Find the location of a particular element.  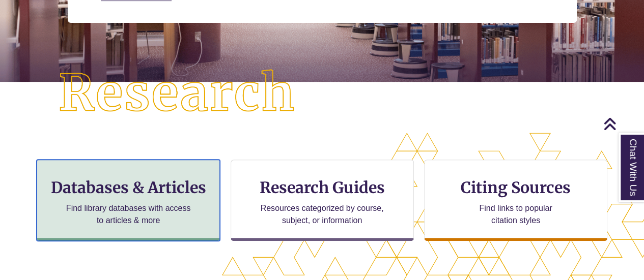

img: Research is located at coordinates (177, 94).